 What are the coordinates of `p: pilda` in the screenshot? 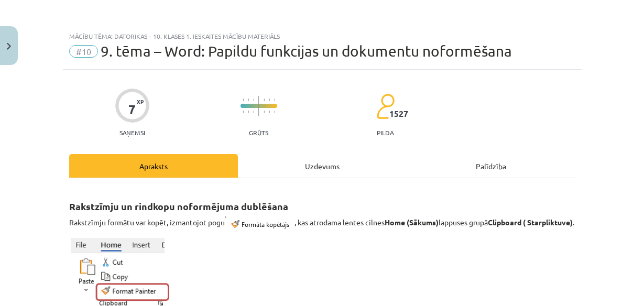 It's located at (385, 132).